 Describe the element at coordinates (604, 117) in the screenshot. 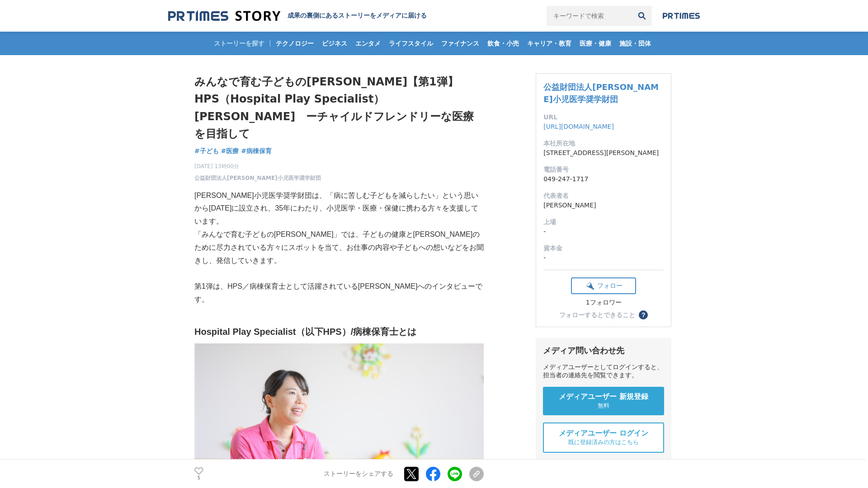

I see `dt: URL` at that location.